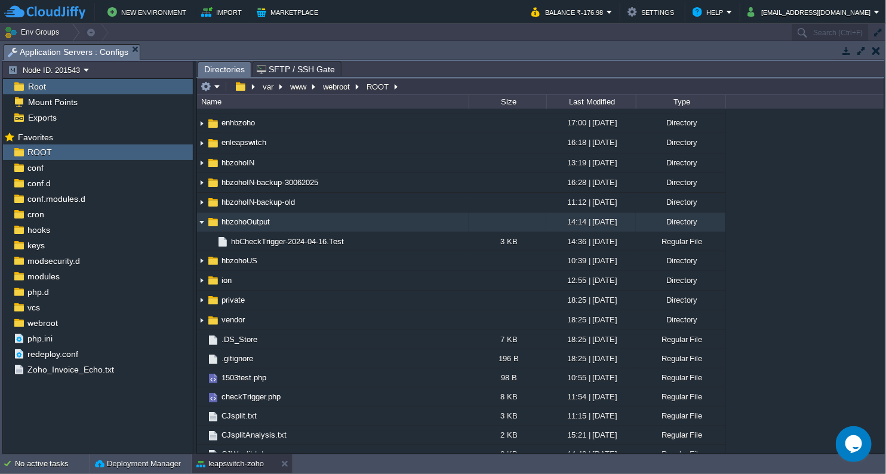 This screenshot has width=886, height=474. What do you see at coordinates (709, 12) in the screenshot?
I see `button: Help` at bounding box center [709, 12].